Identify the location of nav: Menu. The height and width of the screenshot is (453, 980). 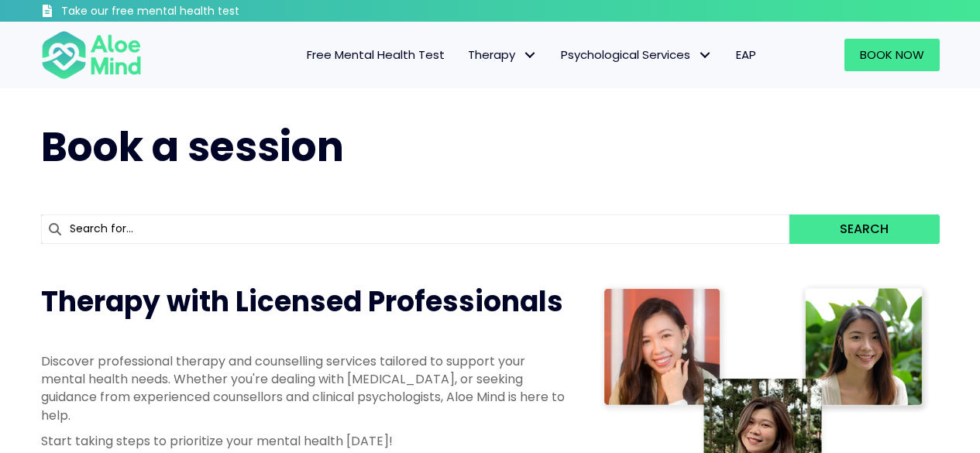
(465, 55).